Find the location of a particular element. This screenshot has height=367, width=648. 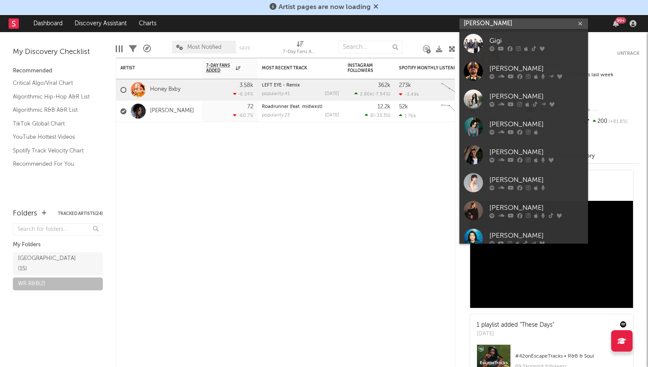

div: -60.7 % is located at coordinates (243, 115).